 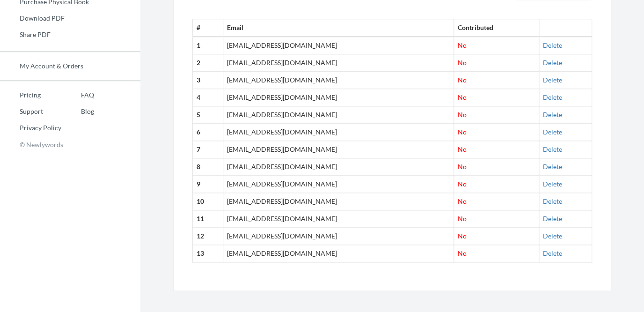 What do you see at coordinates (78, 111) in the screenshot?
I see `a: Blog` at bounding box center [78, 111].